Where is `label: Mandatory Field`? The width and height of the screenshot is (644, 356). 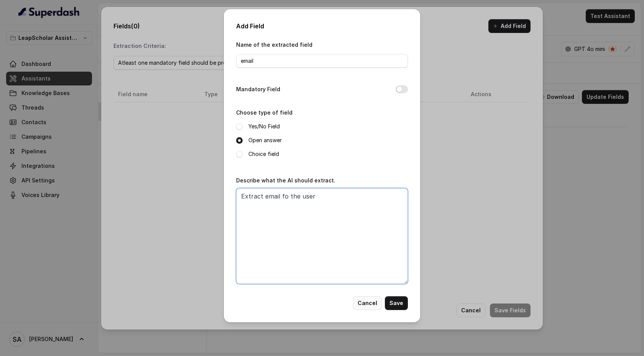
label: Mandatory Field is located at coordinates (258, 89).